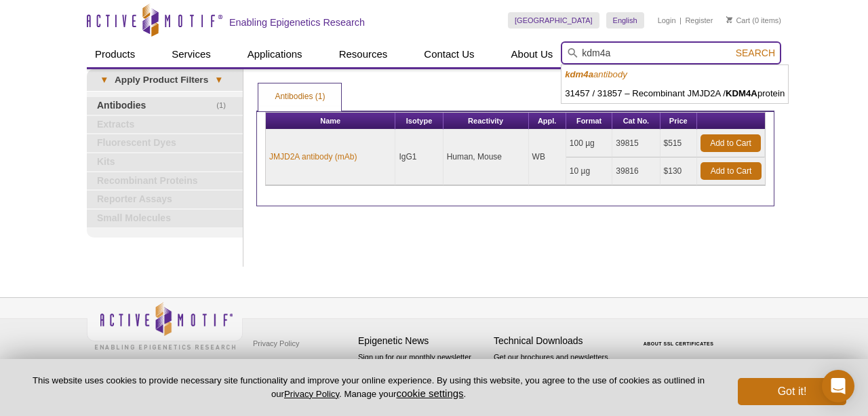 Image resolution: width=868 pixels, height=416 pixels. I want to click on div: Open Intercom Messenger, so click(838, 386).